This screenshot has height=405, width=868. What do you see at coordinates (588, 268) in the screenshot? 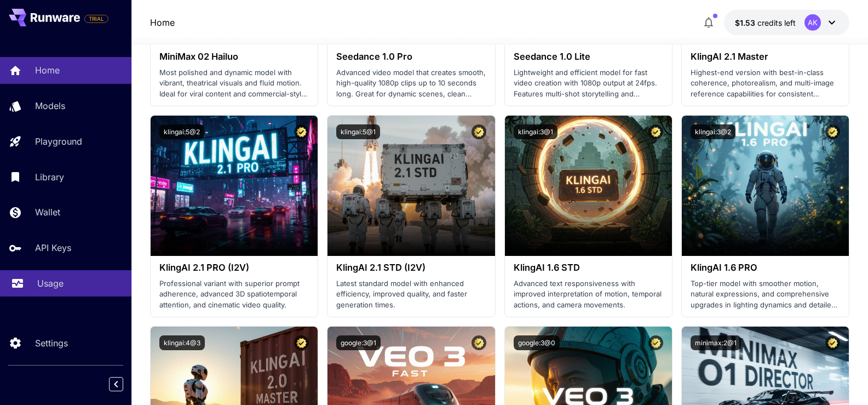
I see `h3: KlingAI 1.6 STD` at bounding box center [588, 268].